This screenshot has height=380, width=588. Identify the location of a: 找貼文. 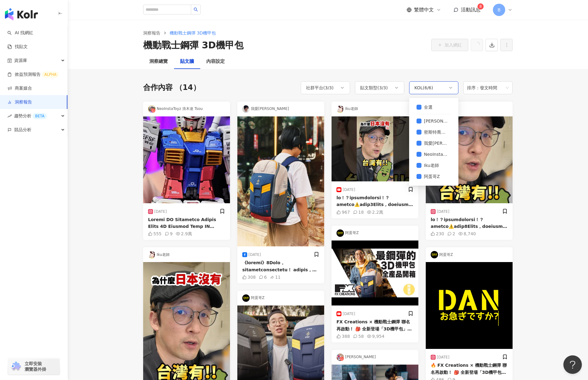
(18, 47).